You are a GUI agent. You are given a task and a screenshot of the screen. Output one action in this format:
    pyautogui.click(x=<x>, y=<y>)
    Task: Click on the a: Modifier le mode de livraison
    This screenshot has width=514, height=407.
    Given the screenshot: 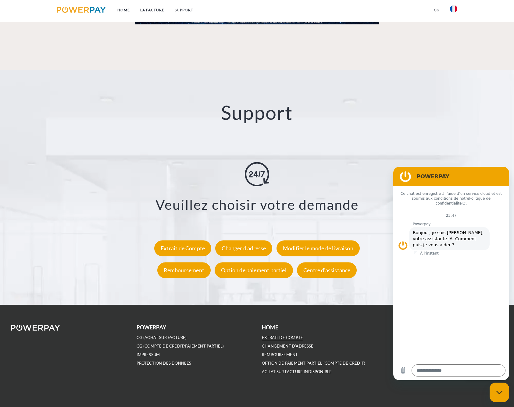 What is the action you would take?
    pyautogui.click(x=318, y=249)
    